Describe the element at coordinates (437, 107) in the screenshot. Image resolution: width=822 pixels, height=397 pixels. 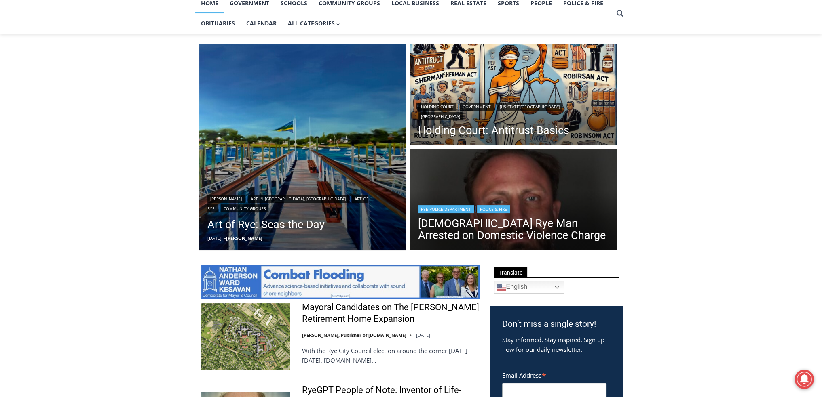
I see `a: Holding Court` at that location.